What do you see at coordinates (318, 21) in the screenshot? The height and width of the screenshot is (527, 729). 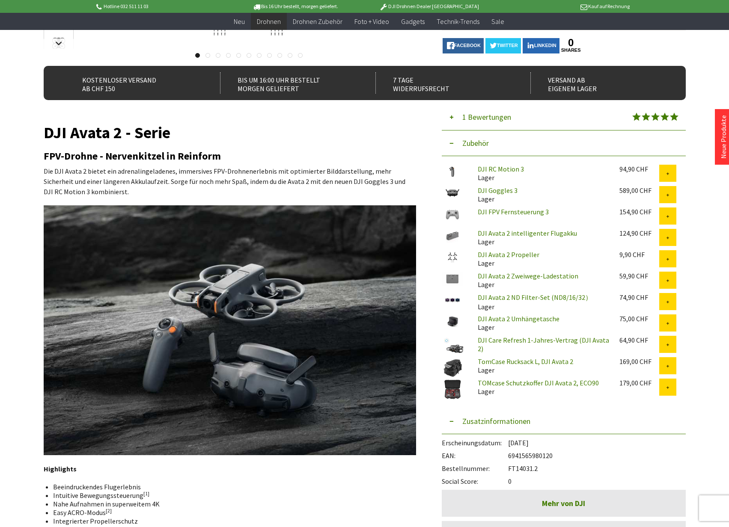 I see `span: Drohnen Zubehör` at bounding box center [318, 21].